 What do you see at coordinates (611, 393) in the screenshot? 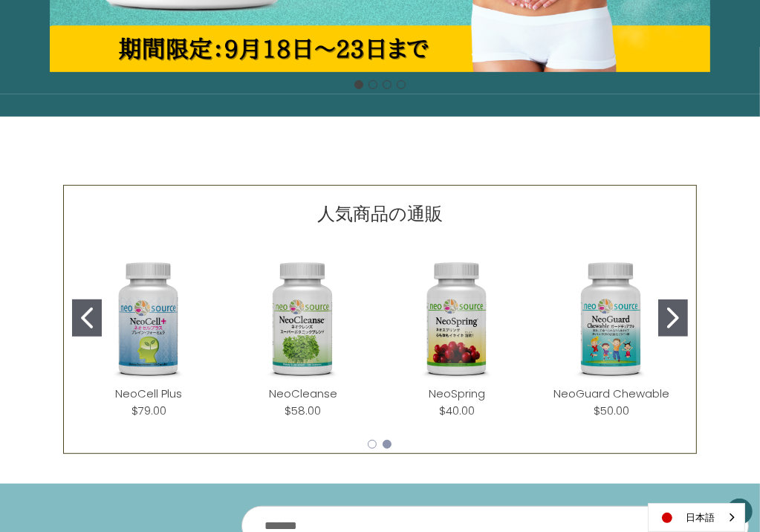
I see `a: NeoGuard Chewable` at bounding box center [611, 393].